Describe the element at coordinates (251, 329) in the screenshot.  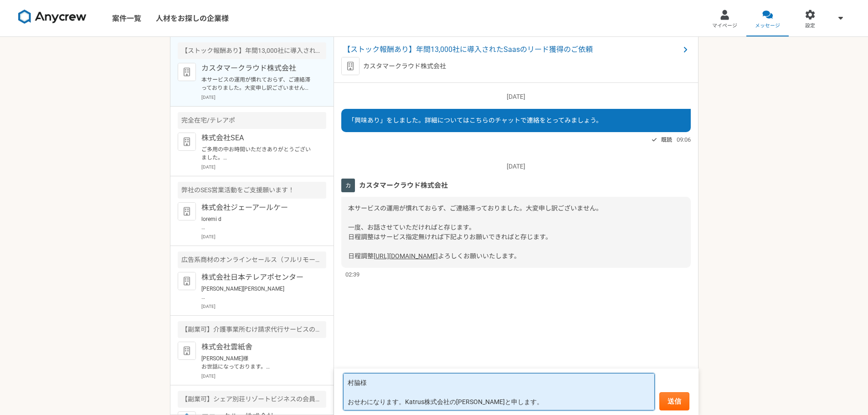
I see `div: 【副業可】介護事業所むけ請求代行サービスのインサイドセールス（フルリモート可）` at that location.